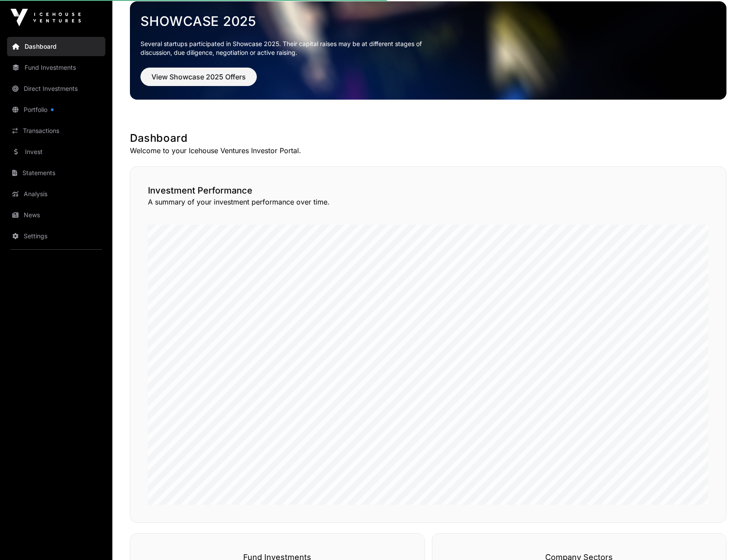  I want to click on a: Fund Investments, so click(56, 68).